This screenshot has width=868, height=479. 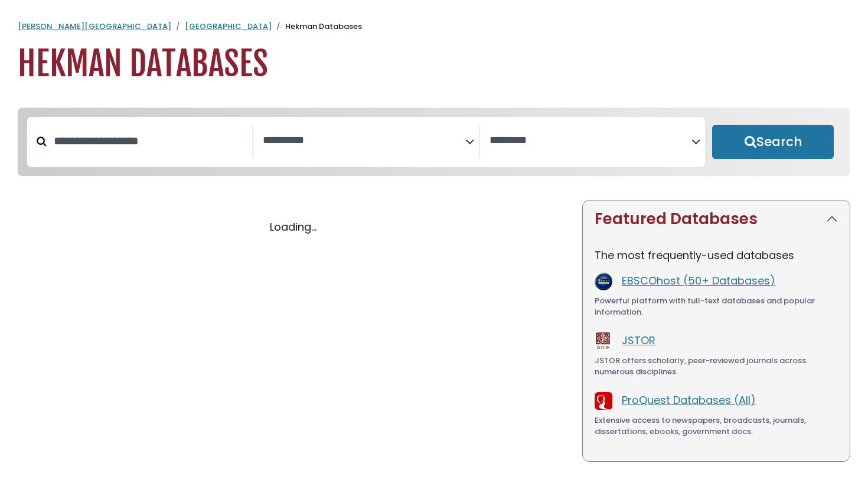 I want to click on li: Hekman Databases, so click(x=317, y=27).